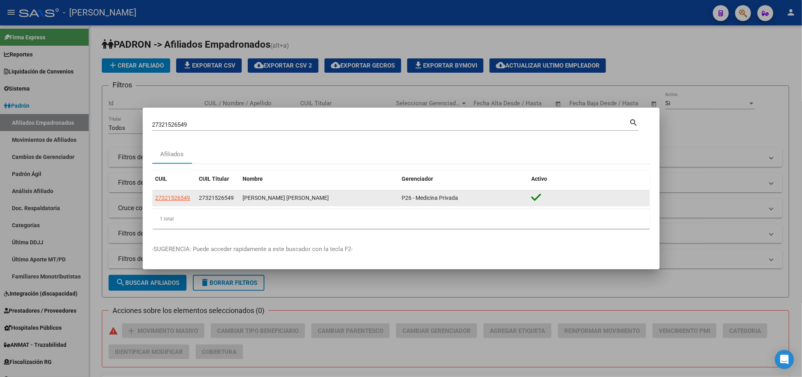  Describe the element at coordinates (253, 179) in the screenshot. I see `span: Nombre` at that location.